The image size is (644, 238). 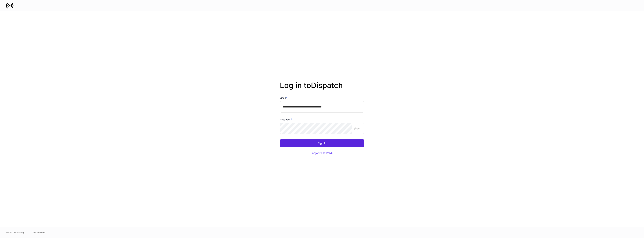 I want to click on span: © 2025 OneAdvisory, so click(x=15, y=232).